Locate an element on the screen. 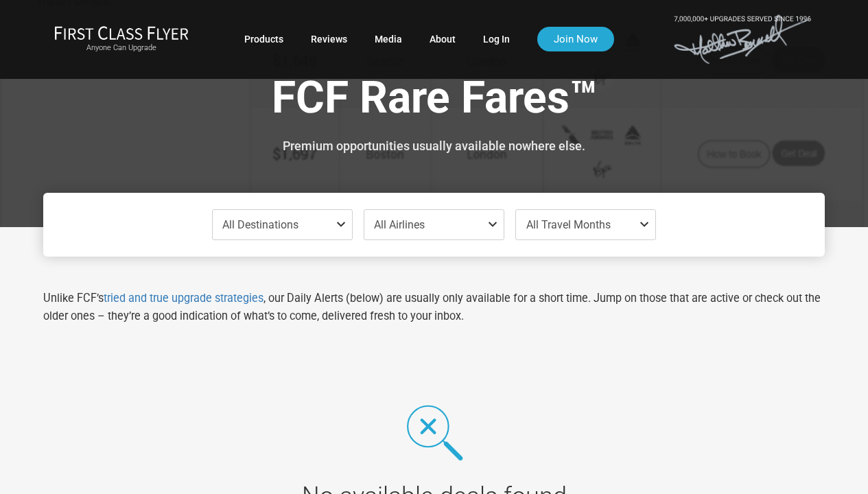 The width and height of the screenshot is (868, 494). span: All Destinations is located at coordinates (260, 224).